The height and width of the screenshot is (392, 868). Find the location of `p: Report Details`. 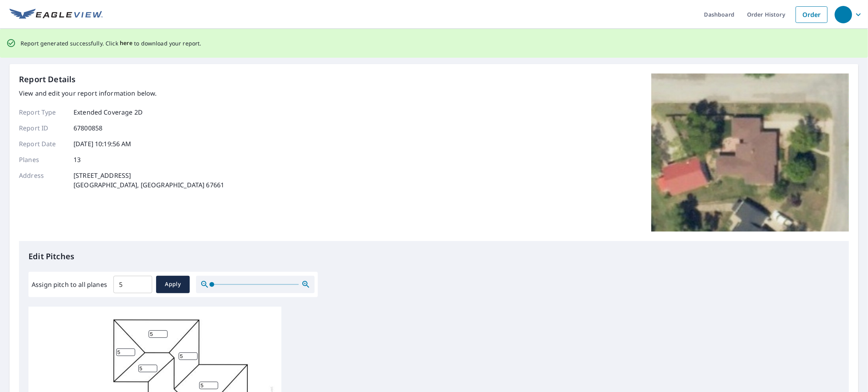

p: Report Details is located at coordinates (47, 79).